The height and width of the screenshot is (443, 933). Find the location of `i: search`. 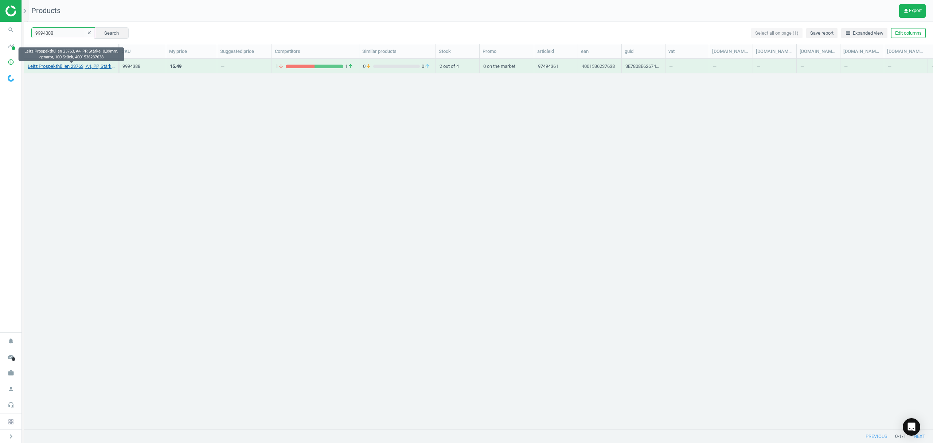

i: search is located at coordinates (11, 30).